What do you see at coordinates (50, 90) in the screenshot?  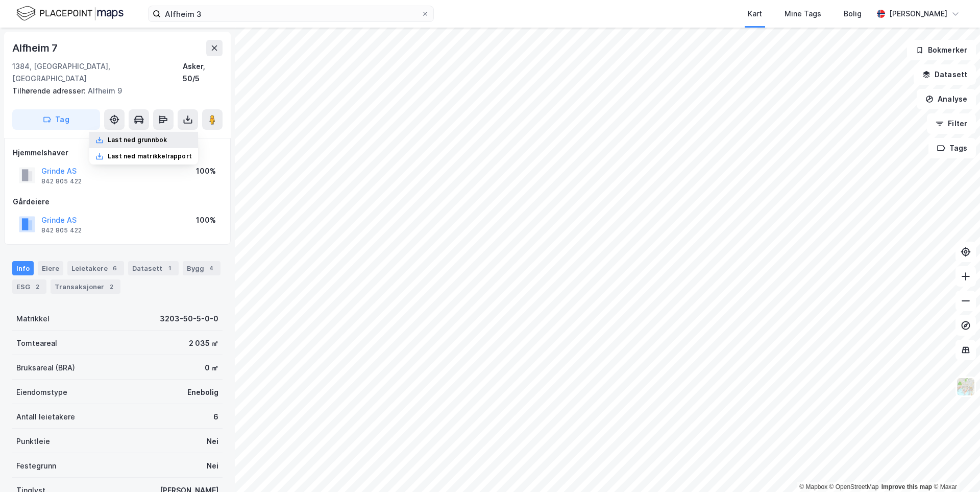 I see `span: Tilhørende adresser:` at bounding box center [50, 90].